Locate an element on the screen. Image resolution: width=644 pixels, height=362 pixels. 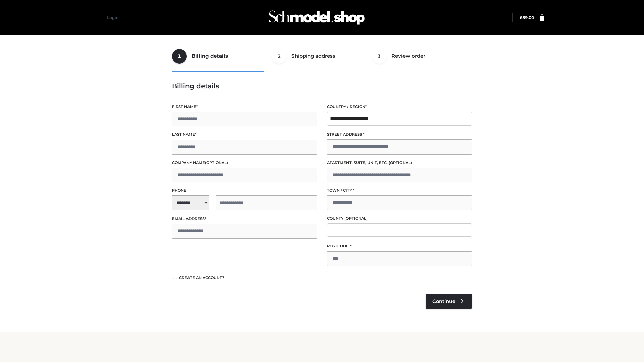
label: Apartment, suite, unit, etc. is located at coordinates (400, 163).